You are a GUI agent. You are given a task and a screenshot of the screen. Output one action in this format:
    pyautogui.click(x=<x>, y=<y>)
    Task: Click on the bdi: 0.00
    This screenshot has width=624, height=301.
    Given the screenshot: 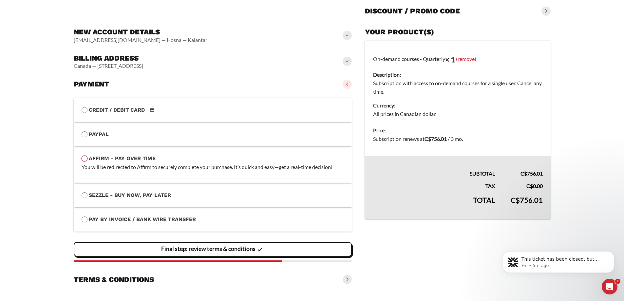 What is the action you would take?
    pyautogui.click(x=535, y=186)
    